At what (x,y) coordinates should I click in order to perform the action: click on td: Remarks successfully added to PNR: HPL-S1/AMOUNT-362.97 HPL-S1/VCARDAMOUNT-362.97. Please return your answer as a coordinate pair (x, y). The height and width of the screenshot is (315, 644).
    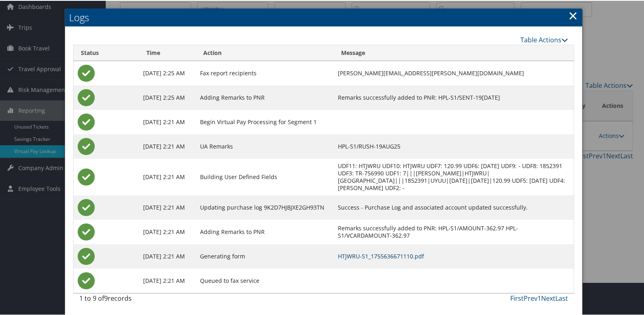
    Looking at the image, I should click on (454, 231).